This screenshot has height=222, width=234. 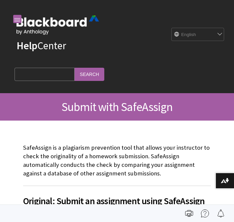 I want to click on a: HelpCenter, so click(x=41, y=46).